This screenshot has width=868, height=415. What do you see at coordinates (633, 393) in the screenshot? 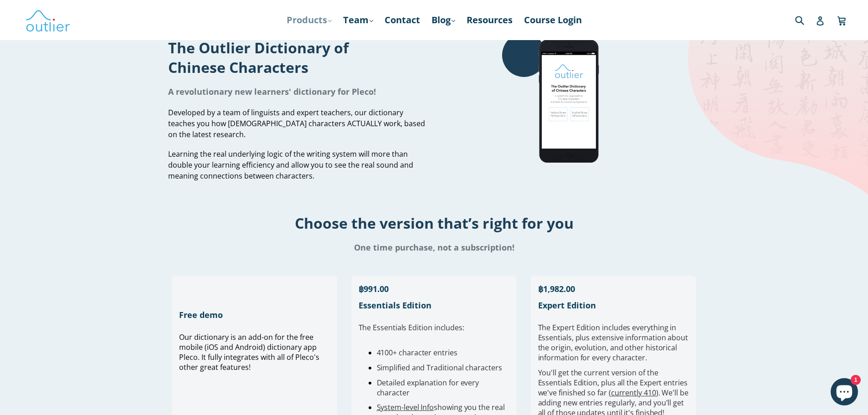
I see `a: currently 410` at bounding box center [633, 393].